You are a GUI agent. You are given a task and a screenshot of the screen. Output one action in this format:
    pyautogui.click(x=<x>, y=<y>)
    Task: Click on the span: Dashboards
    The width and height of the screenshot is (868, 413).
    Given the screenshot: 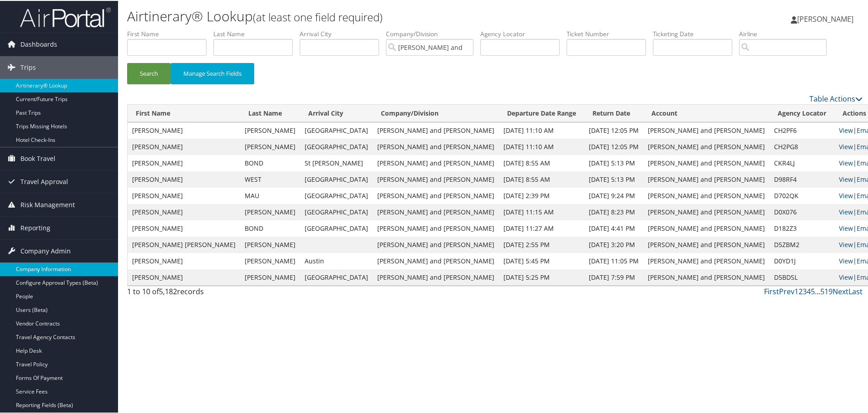 What is the action you would take?
    pyautogui.click(x=39, y=44)
    